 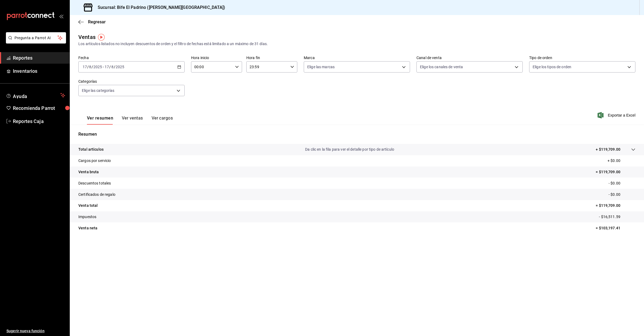 What do you see at coordinates (36, 38) in the screenshot?
I see `span: Pregunta a Parrot AI` at bounding box center [36, 38].